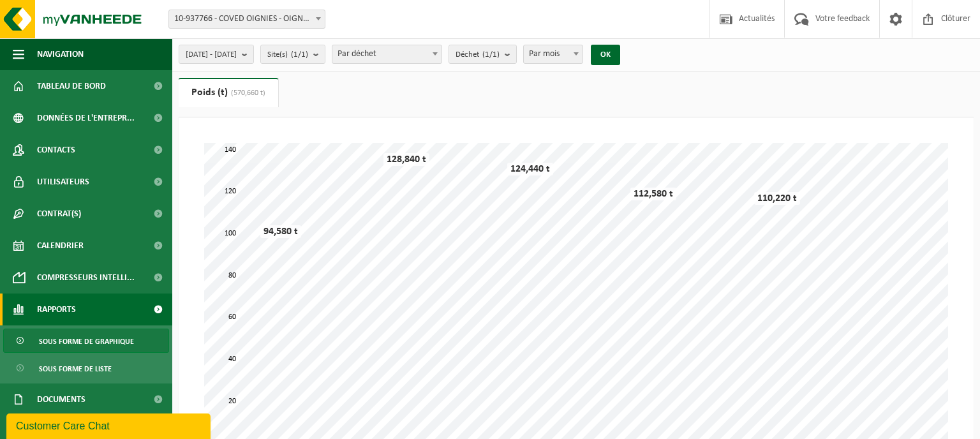 This screenshot has height=439, width=980. Describe the element at coordinates (228, 93) in the screenshot. I see `a: Poids (t)` at that location.